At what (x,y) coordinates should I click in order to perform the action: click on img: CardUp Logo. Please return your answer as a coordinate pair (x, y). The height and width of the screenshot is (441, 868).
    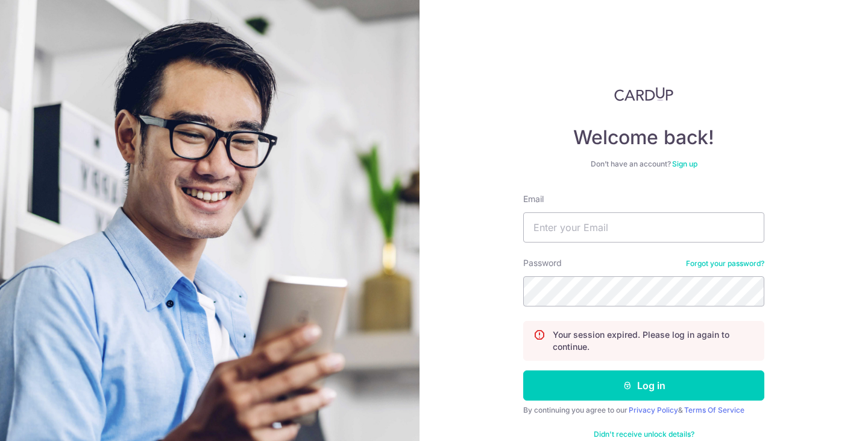
    Looking at the image, I should click on (644, 94).